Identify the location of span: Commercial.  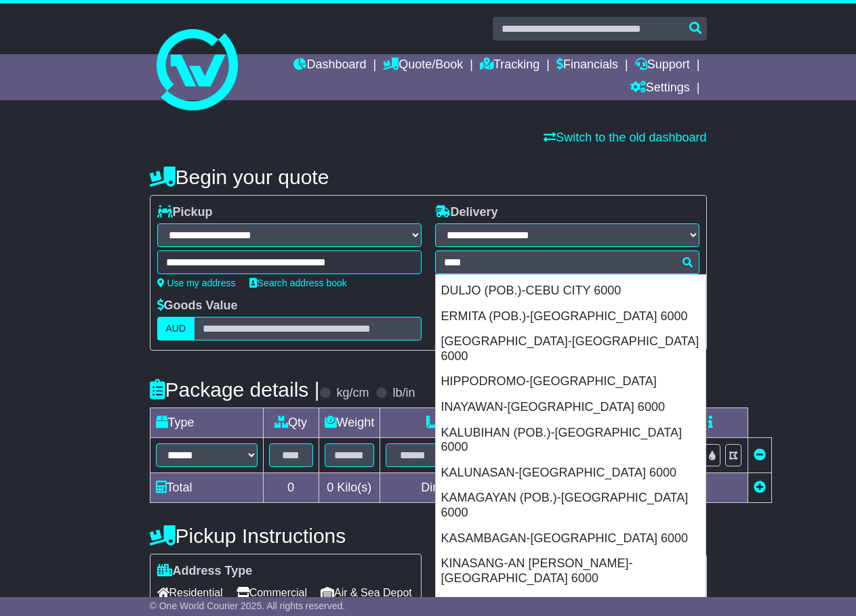
(271, 593).